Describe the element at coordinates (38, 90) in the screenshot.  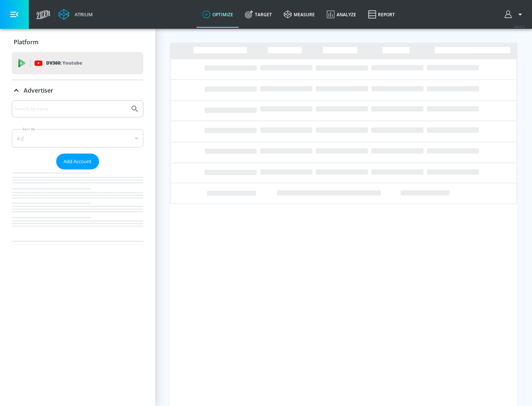
I see `p: Advertiser` at that location.